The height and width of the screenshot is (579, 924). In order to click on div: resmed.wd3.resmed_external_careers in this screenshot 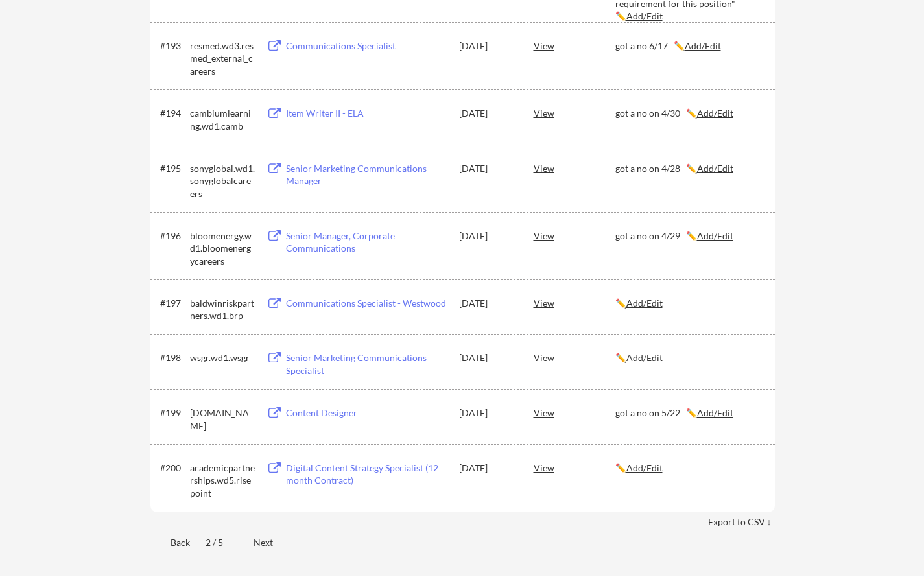, I will do `click(222, 59)`.